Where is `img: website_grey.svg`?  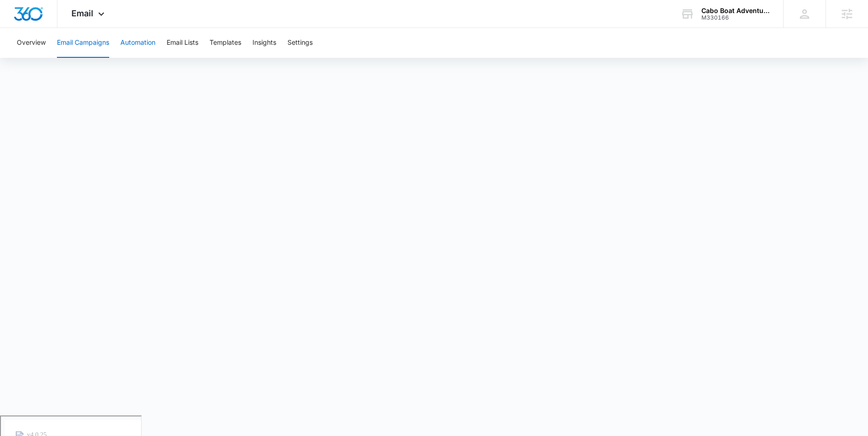 img: website_grey.svg is located at coordinates (19, 28).